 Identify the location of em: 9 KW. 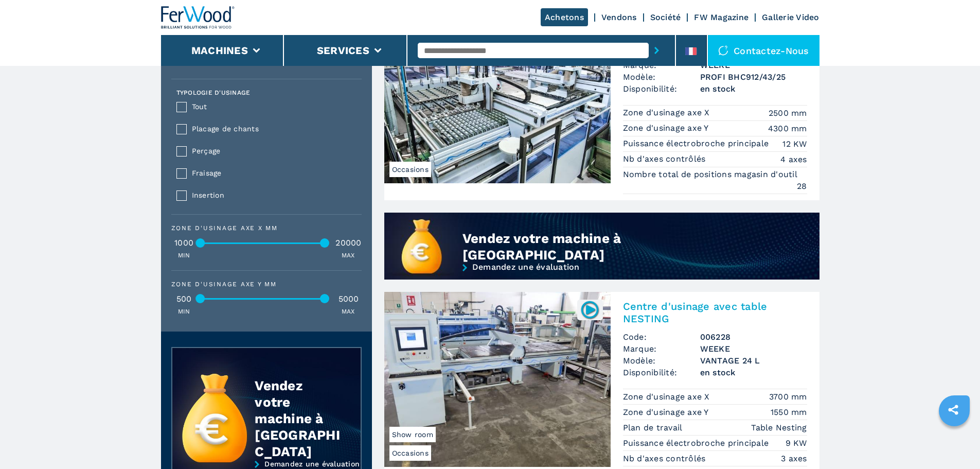
(797, 442).